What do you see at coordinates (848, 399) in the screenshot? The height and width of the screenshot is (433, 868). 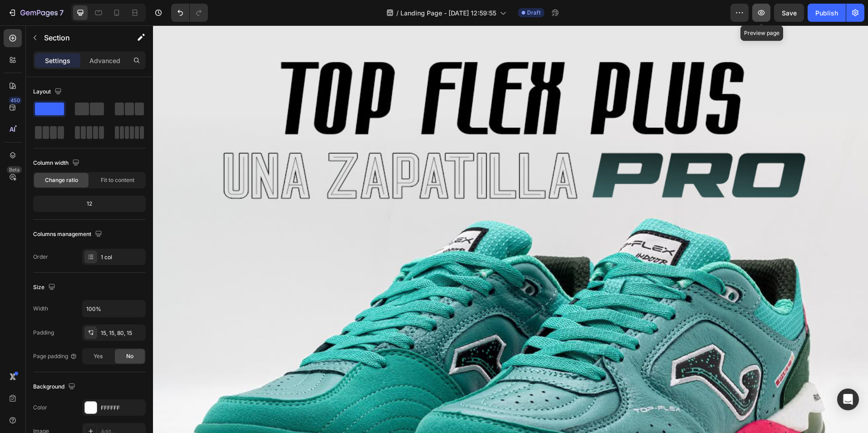 I see `div: Open Intercom Messenger` at bounding box center [848, 399].